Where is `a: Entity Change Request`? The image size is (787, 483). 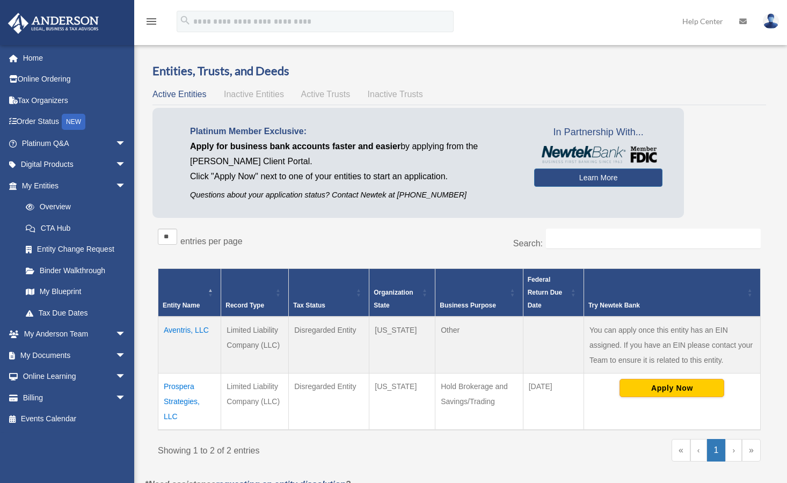 a: Entity Change Request is located at coordinates (76, 250).